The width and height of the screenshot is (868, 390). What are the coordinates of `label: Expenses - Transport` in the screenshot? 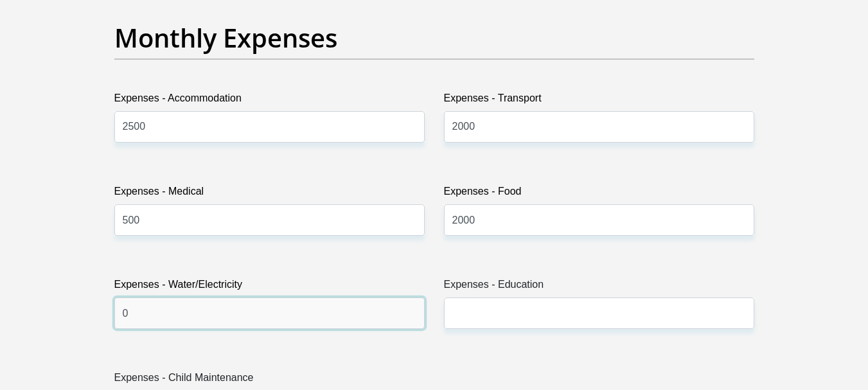 It's located at (599, 101).